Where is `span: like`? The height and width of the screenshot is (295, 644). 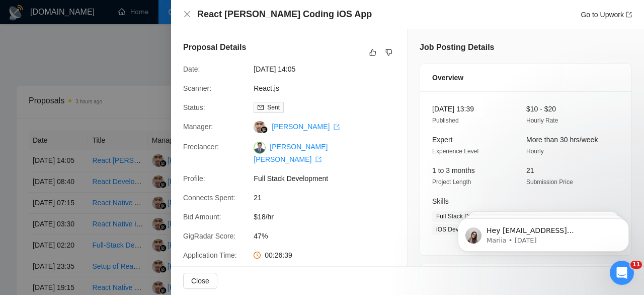
span: like is located at coordinates (373, 52).